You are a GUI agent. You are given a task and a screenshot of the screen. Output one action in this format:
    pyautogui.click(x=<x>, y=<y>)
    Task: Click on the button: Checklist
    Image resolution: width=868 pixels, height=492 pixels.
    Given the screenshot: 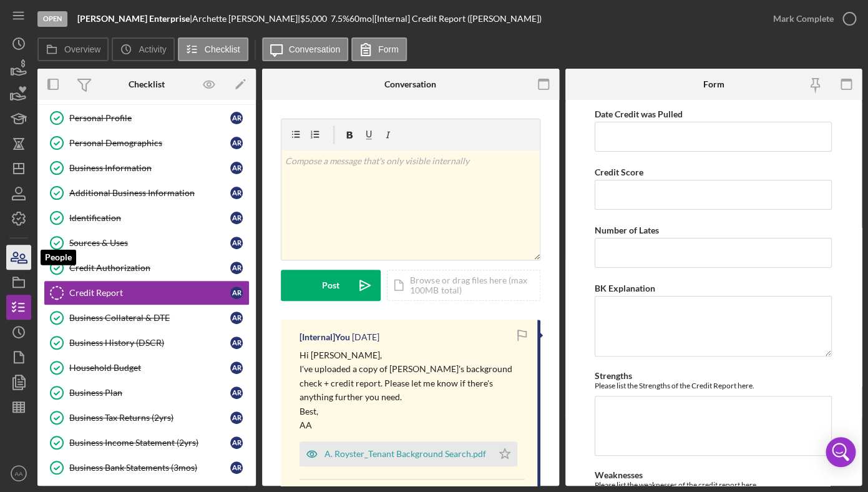 What is the action you would take?
    pyautogui.click(x=213, y=49)
    